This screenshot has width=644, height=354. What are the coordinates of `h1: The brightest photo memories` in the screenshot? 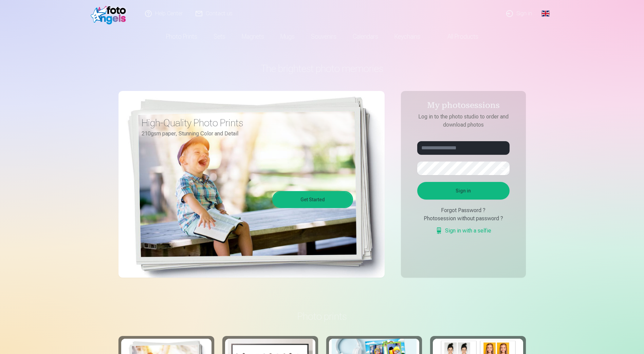 It's located at (322, 69).